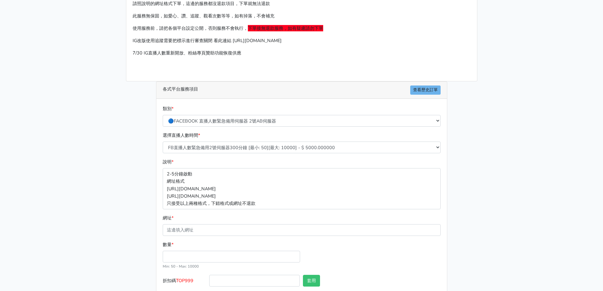 This screenshot has height=291, width=603. What do you see at coordinates (185, 280) in the screenshot?
I see `span: TOP999` at bounding box center [185, 280].